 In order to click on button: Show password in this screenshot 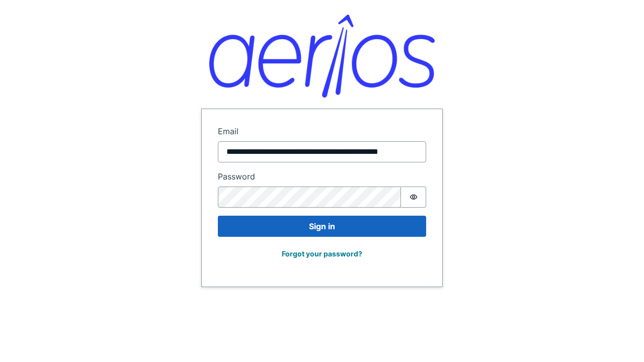, I will do `click(414, 197)`.